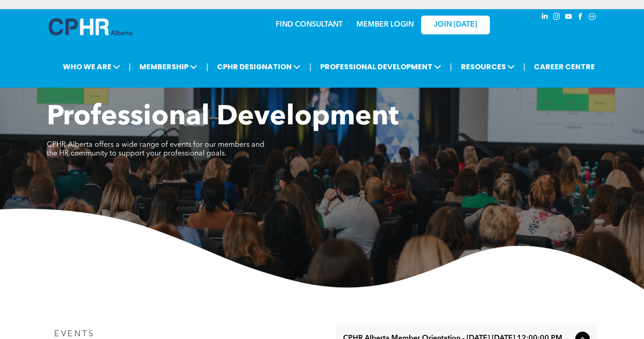  I want to click on span: MEMBERSHIP, so click(168, 67).